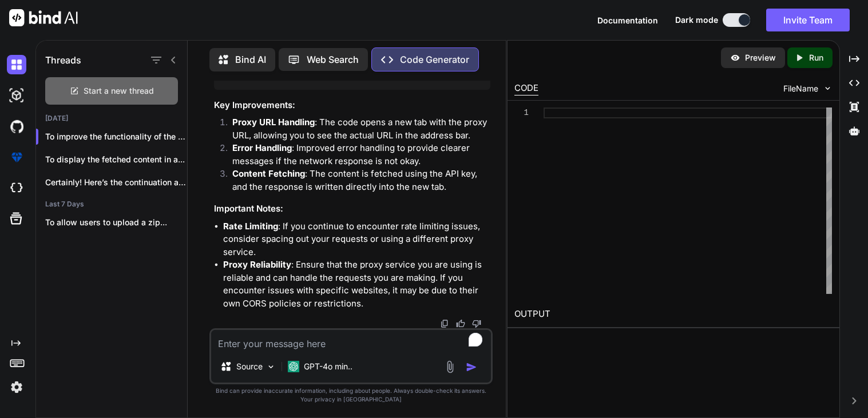 The image size is (868, 418). What do you see at coordinates (361, 154) in the screenshot?
I see `p: : Improved error handling to provide clearer messages if the network response is not okay.` at bounding box center [361, 154].